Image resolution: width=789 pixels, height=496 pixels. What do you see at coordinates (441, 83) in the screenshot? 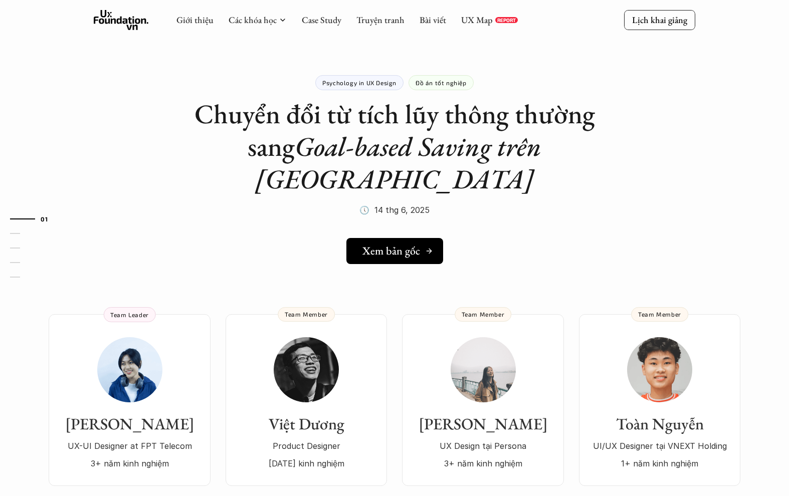
I see `p: Đồ án tốt nghiệp` at bounding box center [441, 83].